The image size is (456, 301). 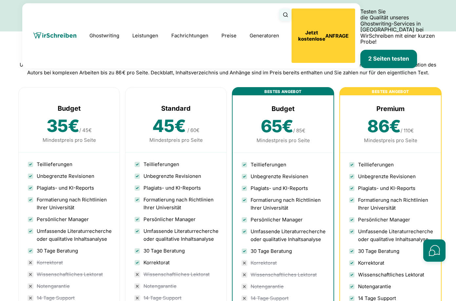 I want to click on span: 86€, so click(x=384, y=126).